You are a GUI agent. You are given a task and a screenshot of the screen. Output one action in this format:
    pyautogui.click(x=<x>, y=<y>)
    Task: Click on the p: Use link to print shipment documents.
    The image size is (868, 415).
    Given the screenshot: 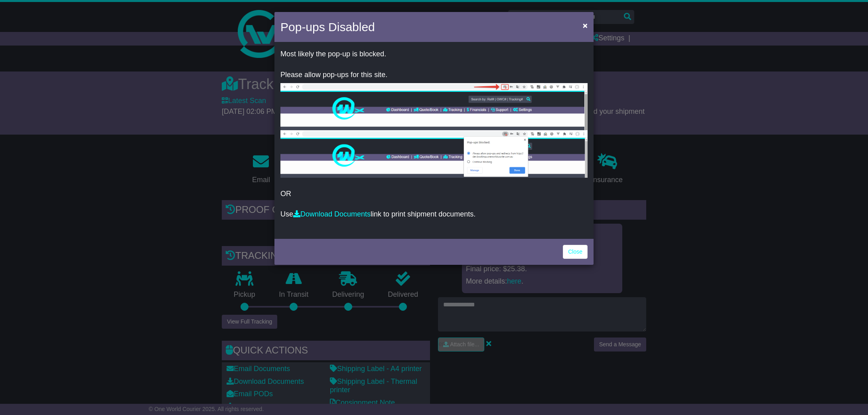 What is the action you would take?
    pyautogui.click(x=434, y=215)
    